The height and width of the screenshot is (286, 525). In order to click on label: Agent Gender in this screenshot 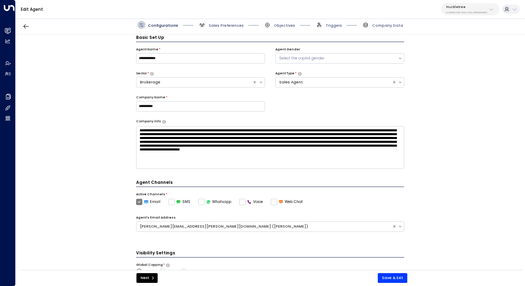, I will do `click(288, 50)`.